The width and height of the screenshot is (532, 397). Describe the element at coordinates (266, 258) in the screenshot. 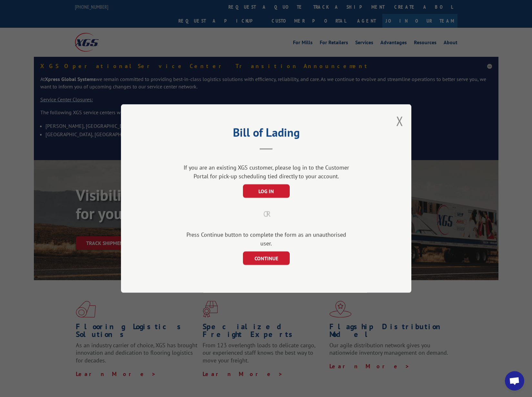

I see `button: CONTINUE` at that location.